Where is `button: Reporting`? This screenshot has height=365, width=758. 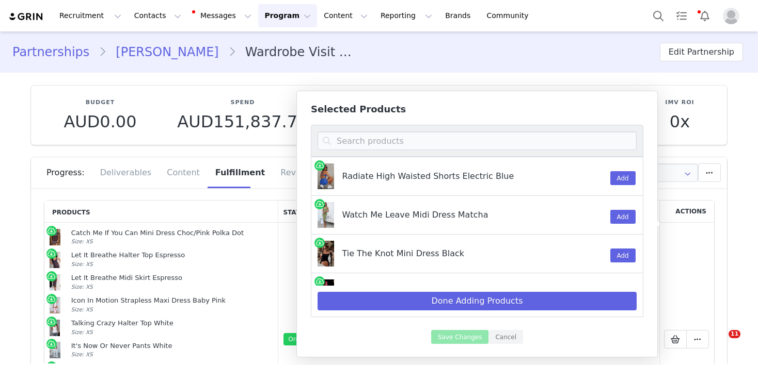
button: Reporting is located at coordinates (406, 15).